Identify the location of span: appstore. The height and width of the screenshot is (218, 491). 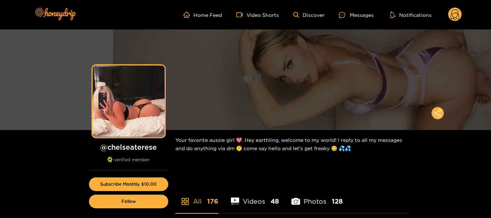
(185, 202).